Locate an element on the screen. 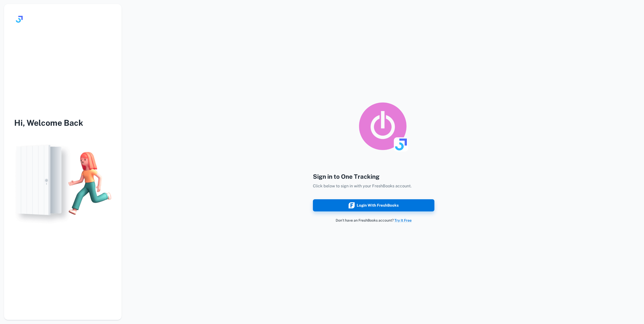 The width and height of the screenshot is (644, 324). h3: Hi, Welcome Back is located at coordinates (63, 123).